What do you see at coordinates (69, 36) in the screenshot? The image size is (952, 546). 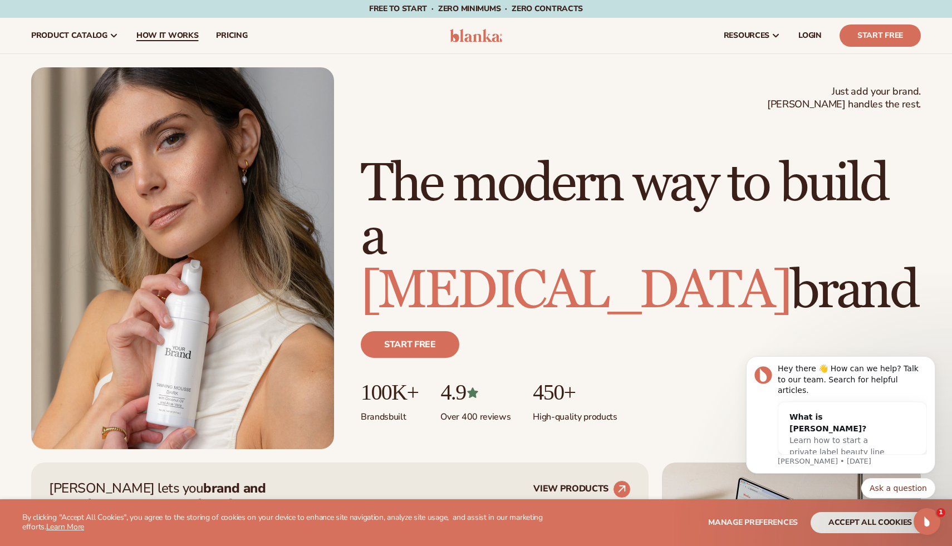 I see `span: product catalog` at bounding box center [69, 36].